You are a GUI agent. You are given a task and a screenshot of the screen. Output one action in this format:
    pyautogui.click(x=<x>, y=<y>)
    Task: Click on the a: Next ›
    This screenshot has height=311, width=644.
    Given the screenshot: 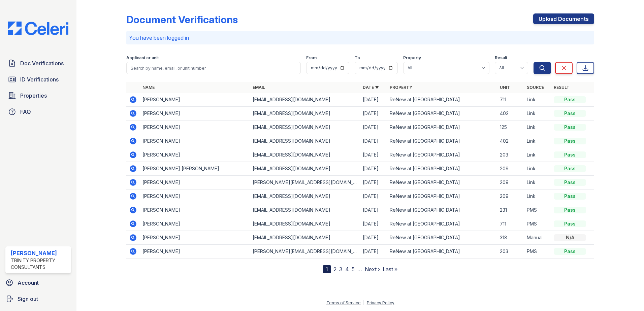 What is the action you would take?
    pyautogui.click(x=372, y=269)
    